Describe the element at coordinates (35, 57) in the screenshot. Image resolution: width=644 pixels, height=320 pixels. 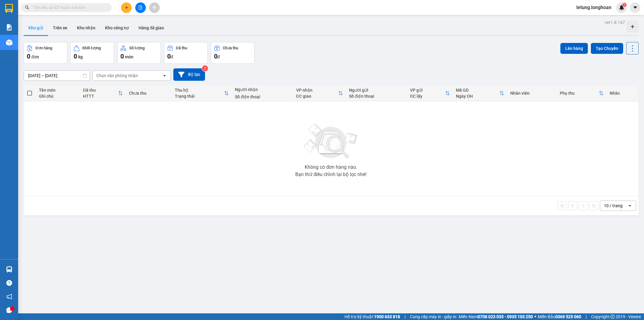
I see `span: đơn` at that location.